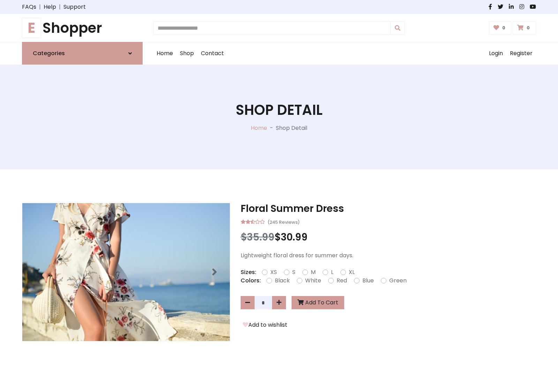  Describe the element at coordinates (313, 272) in the screenshot. I see `label: M` at that location.